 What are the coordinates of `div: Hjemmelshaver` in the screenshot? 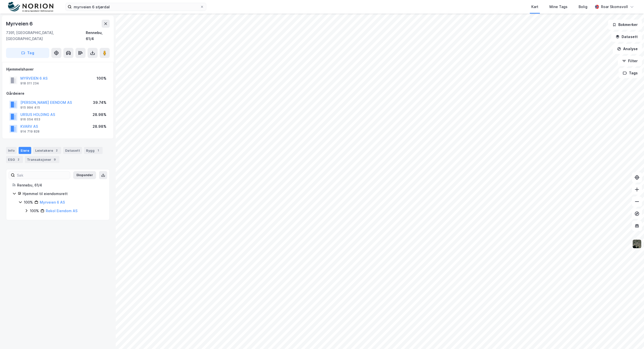 It's located at (58, 69).